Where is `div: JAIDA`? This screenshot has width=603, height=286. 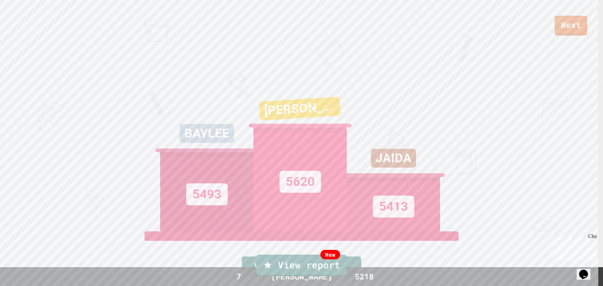
div: JAIDA is located at coordinates (393, 158).